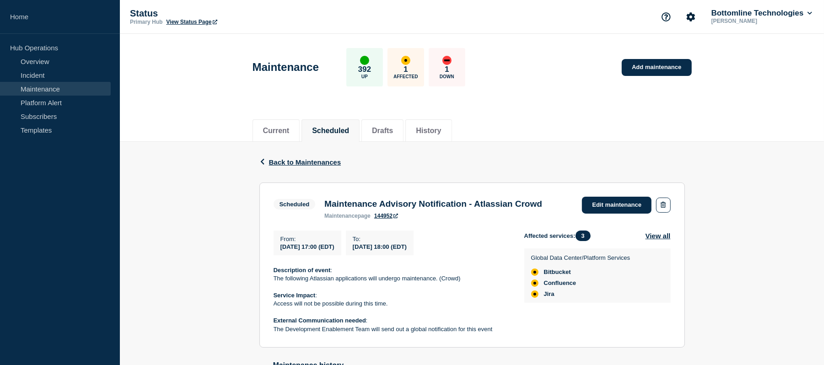 The height and width of the screenshot is (365, 824). Describe the element at coordinates (691, 17) in the screenshot. I see `button: Account settings` at that location.